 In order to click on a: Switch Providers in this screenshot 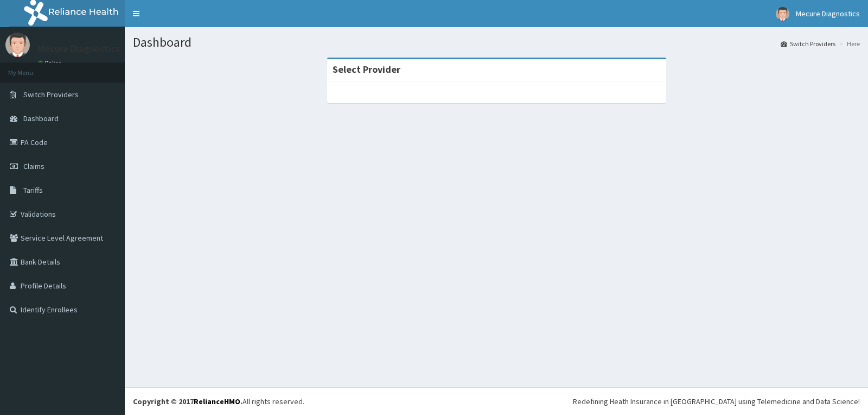, I will do `click(808, 43)`.